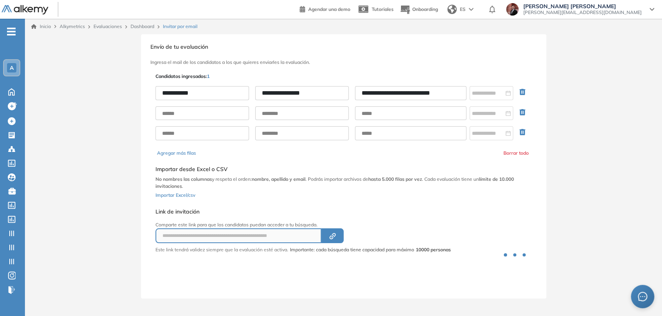 Image resolution: width=662 pixels, height=316 pixels. I want to click on span: Onboarding, so click(425, 9).